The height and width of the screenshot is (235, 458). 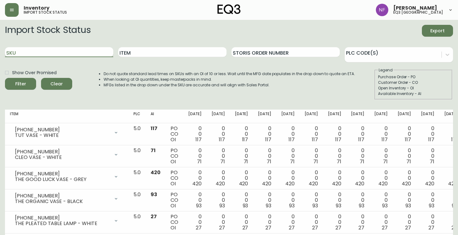 What do you see at coordinates (48, 31) in the screenshot?
I see `h2: Import Stock Status` at bounding box center [48, 31].